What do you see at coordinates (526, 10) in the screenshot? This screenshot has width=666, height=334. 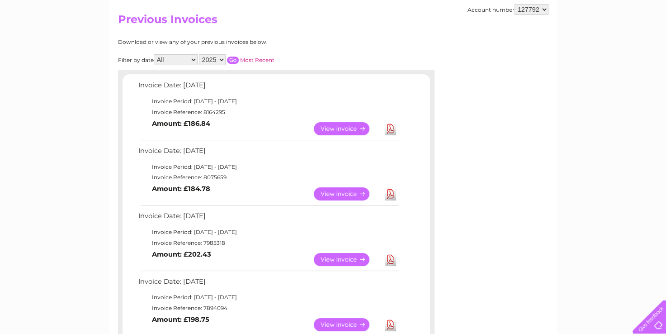 I see `span: 0333 014 3131` at bounding box center [526, 10].